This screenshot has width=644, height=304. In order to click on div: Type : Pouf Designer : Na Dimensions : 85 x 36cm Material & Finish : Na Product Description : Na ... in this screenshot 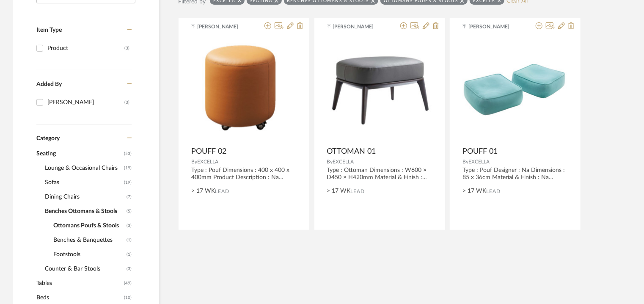, I will do `click(515, 174)`.